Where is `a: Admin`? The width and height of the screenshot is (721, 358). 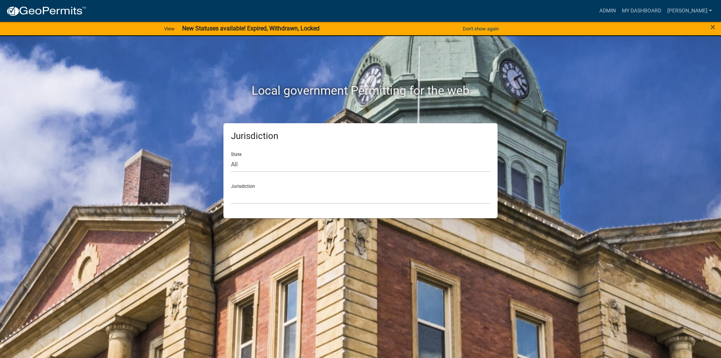 a: Admin is located at coordinates (607, 11).